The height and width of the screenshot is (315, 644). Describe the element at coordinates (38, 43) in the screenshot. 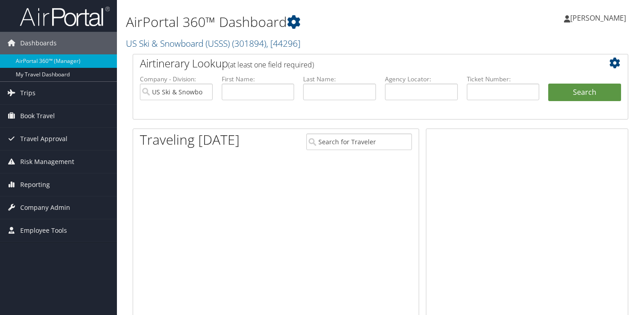

I see `span: Dashboards` at that location.